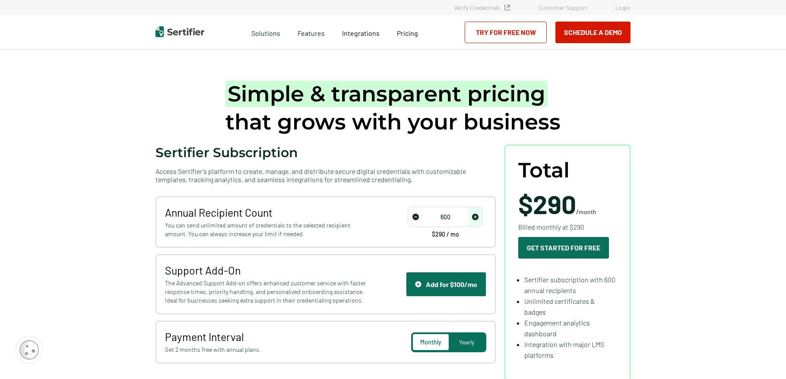 This screenshot has width=786, height=379. I want to click on img: Decrease Icon, so click(416, 217).